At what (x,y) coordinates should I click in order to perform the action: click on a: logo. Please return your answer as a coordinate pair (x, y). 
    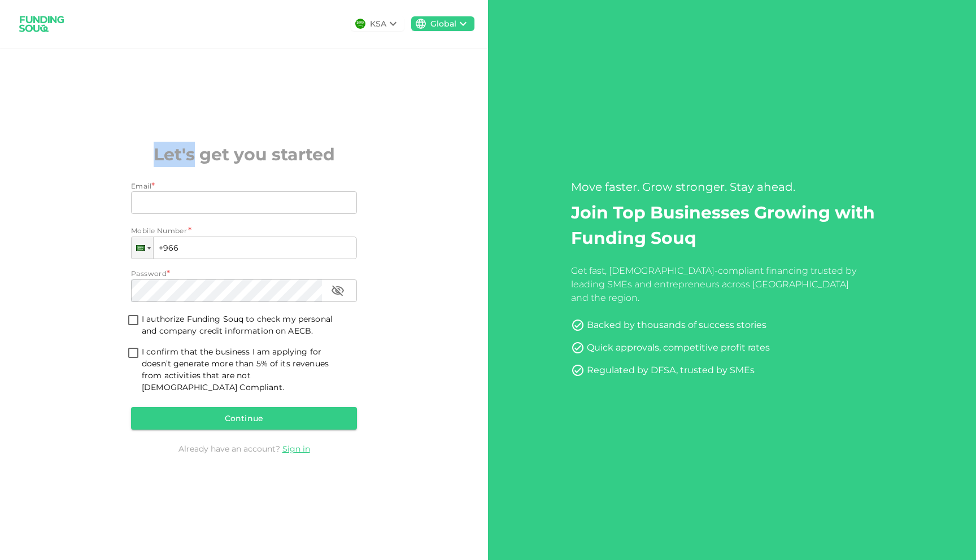
    Looking at the image, I should click on (42, 24).